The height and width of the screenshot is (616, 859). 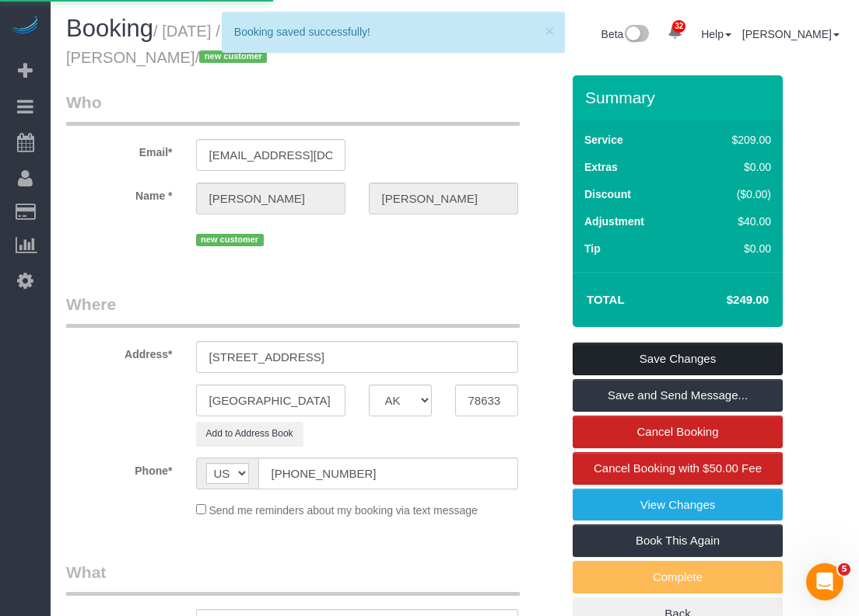 I want to click on img: Automaid Logo, so click(x=25, y=26).